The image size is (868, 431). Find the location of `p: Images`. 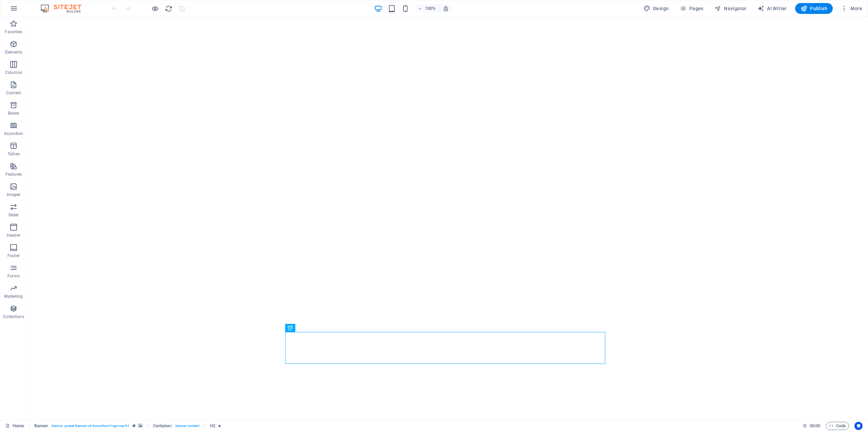

p: Images is located at coordinates (14, 195).